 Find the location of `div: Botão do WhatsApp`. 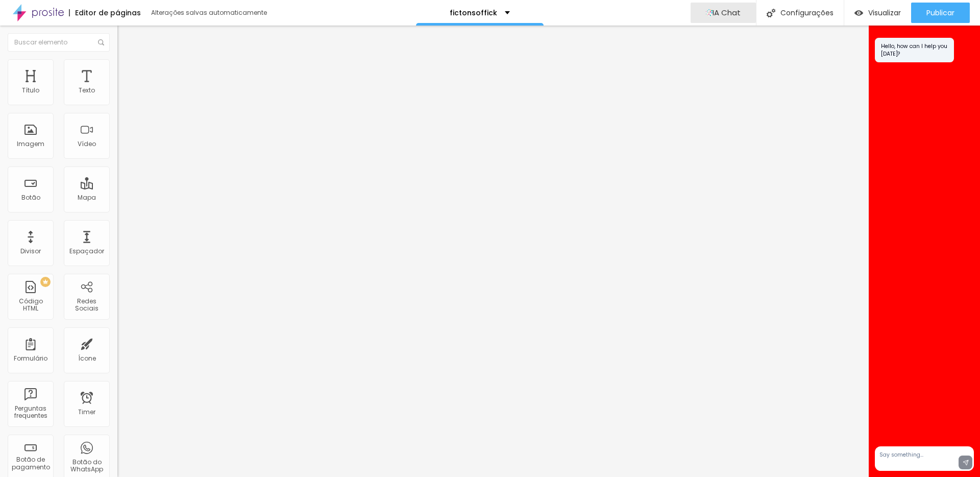

div: Botão do WhatsApp is located at coordinates (86, 466).